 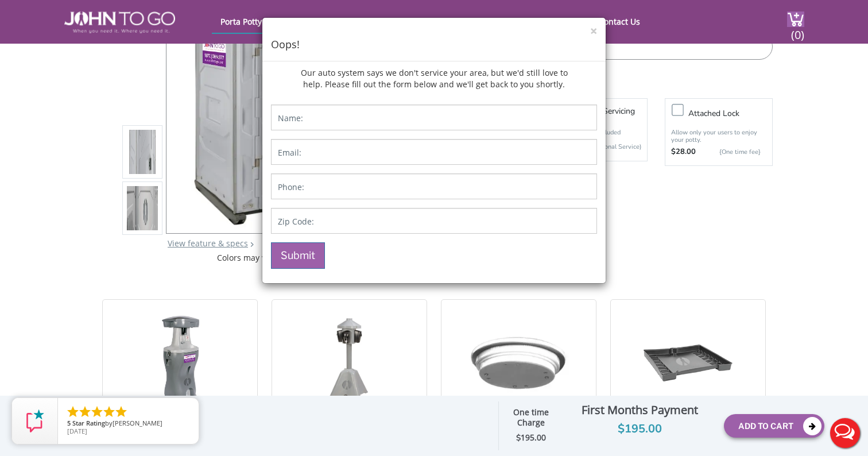 I want to click on h4: Oops!, so click(x=434, y=45).